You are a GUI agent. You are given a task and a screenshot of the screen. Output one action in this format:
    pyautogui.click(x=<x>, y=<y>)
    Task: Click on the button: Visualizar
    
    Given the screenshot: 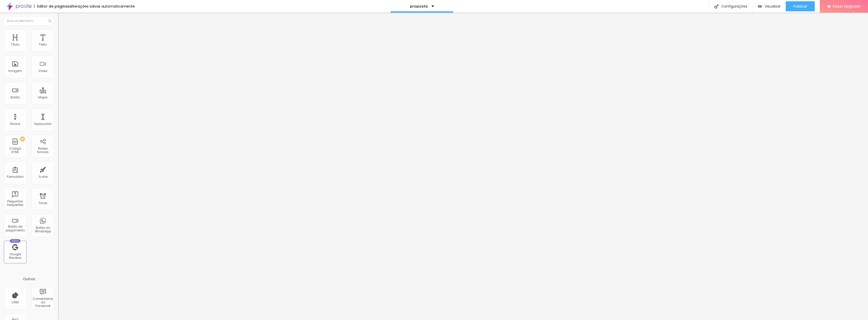 What is the action you would take?
    pyautogui.click(x=769, y=6)
    